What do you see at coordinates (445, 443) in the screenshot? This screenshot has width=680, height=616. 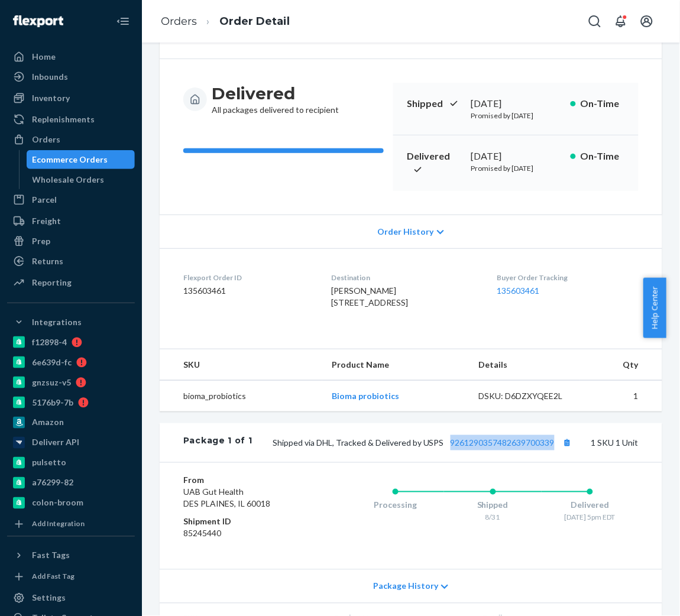 I see `div: 1 SKU 1 Unit` at bounding box center [445, 443].